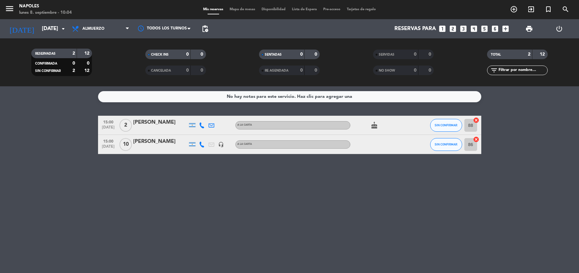  Describe the element at coordinates (559, 29) in the screenshot. I see `div: LOG OUT` at that location.